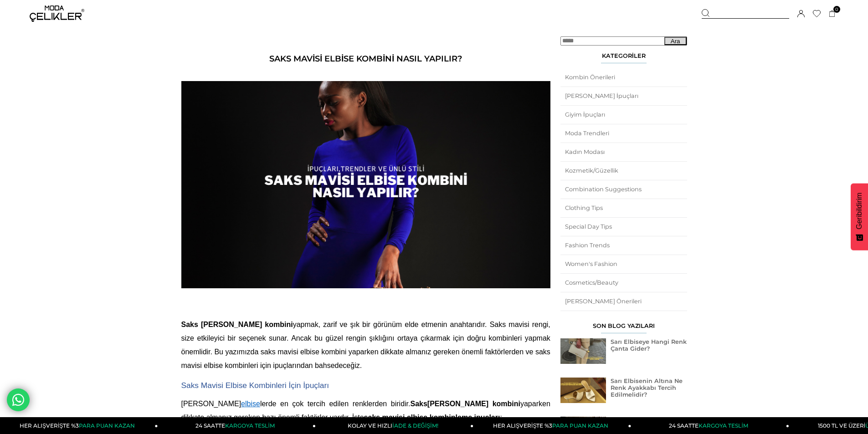 The width and height of the screenshot is (868, 434). Describe the element at coordinates (624, 152) in the screenshot. I see `a: Kadın Modası` at that location.